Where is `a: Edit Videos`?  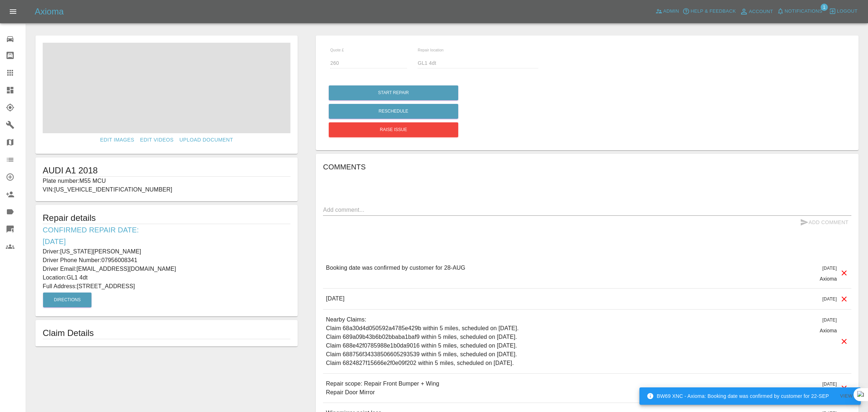
a: Edit Videos is located at coordinates (156, 140).